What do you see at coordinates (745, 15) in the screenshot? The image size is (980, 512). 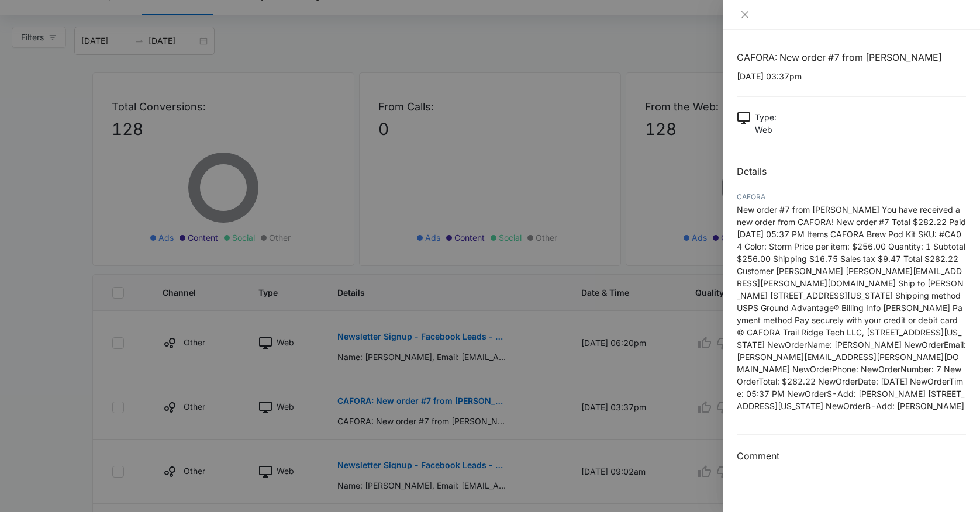 I see `span: close` at bounding box center [745, 15].